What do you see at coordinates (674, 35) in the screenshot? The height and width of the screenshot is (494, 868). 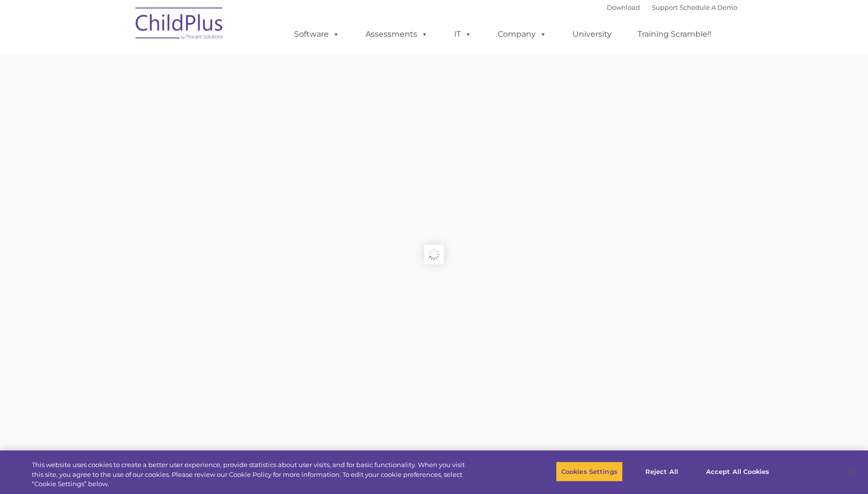 I see `a: Training Scramble!!` at bounding box center [674, 35].